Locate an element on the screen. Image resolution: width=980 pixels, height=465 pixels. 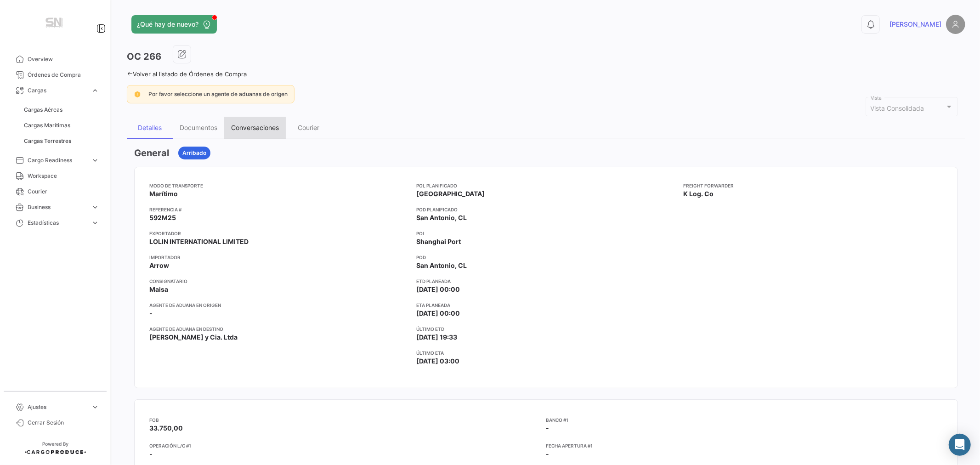
span: Courier is located at coordinates (63, 191).